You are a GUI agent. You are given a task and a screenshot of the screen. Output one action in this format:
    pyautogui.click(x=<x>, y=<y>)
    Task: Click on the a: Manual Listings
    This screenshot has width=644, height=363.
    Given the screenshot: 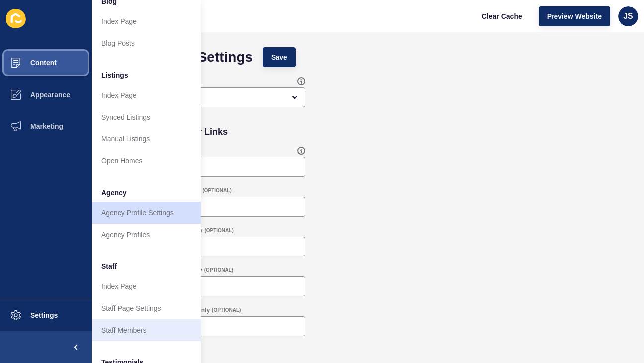 What is the action you would take?
    pyautogui.click(x=146, y=139)
    